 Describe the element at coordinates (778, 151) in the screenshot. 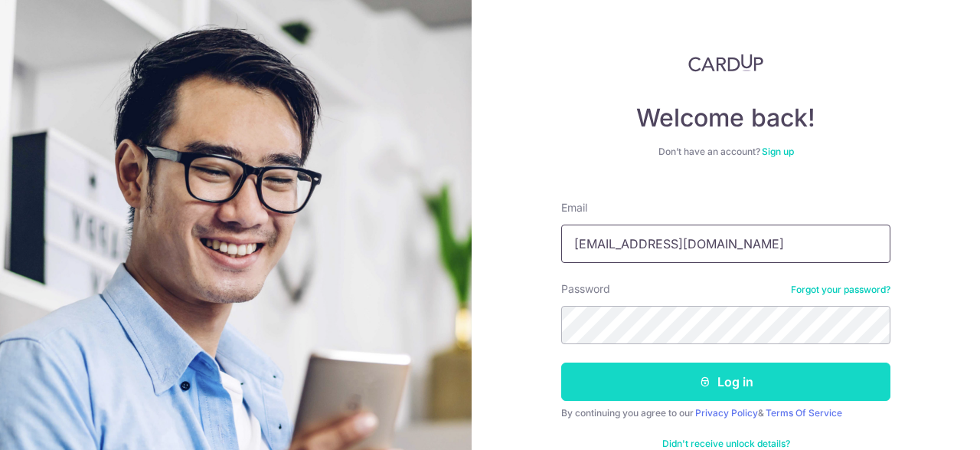

I see `a: Sign up` at that location.